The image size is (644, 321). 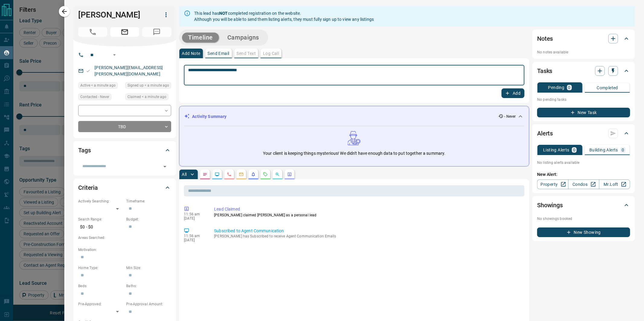 What do you see at coordinates (557, 88) in the screenshot?
I see `p: Pending` at bounding box center [557, 88].